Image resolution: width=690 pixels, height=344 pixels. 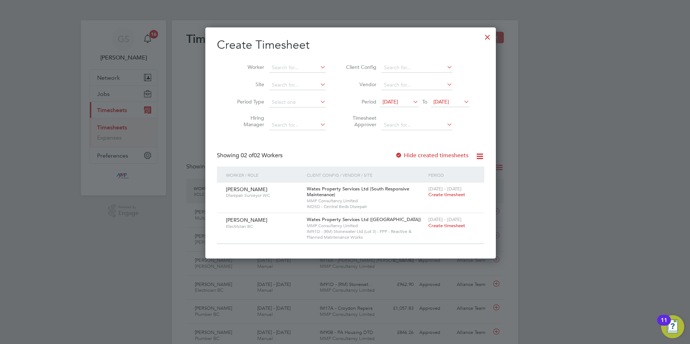 I want to click on label: Site, so click(x=248, y=84).